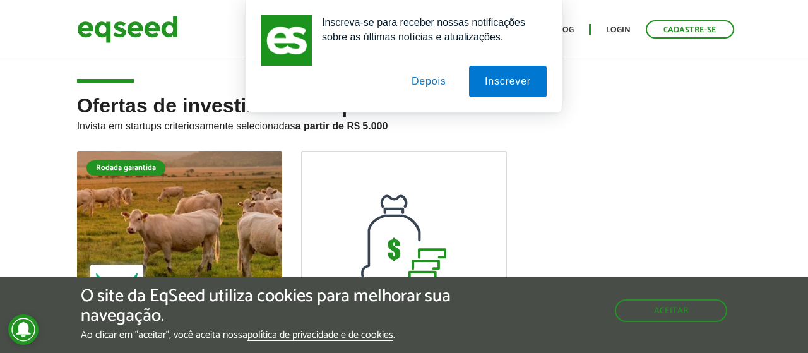 The image size is (808, 353). I want to click on p: Invista em startups criteriosamente selecionadas, so click(404, 124).